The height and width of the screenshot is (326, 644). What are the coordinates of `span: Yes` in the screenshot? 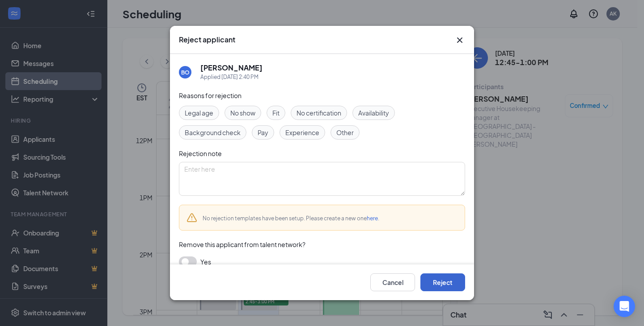 It's located at (206, 262).